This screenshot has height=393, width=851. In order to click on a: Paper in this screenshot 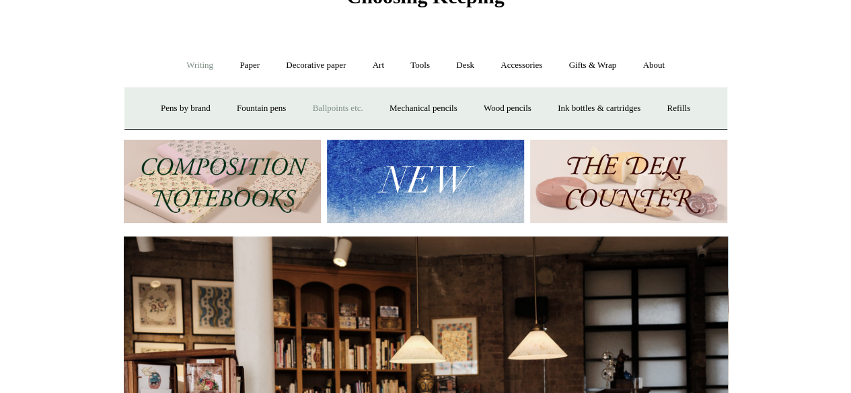, I will do `click(250, 65)`.